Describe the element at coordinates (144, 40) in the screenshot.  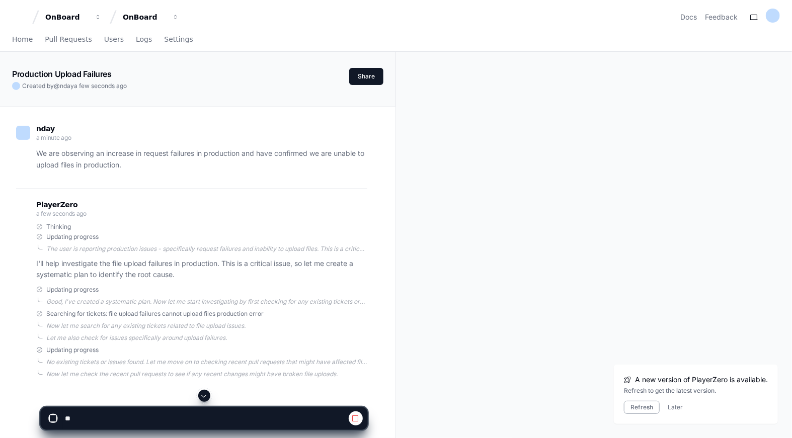
I see `a: Logs` at that location.